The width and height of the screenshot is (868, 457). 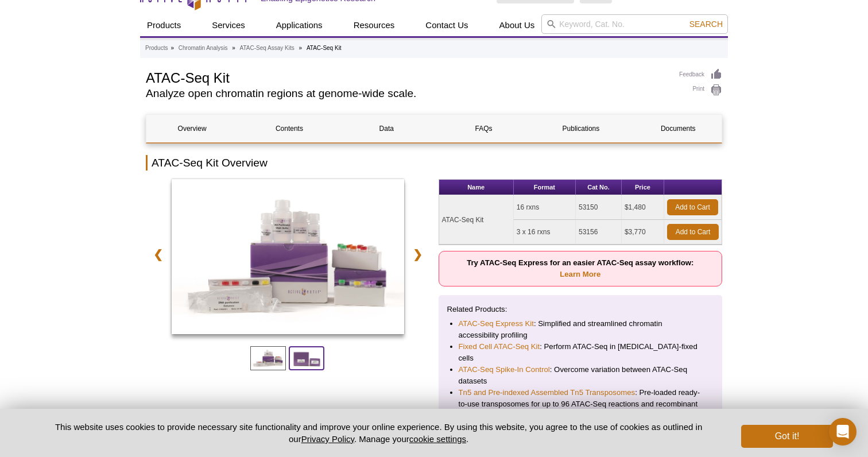 I want to click on a: Print, so click(x=701, y=90).